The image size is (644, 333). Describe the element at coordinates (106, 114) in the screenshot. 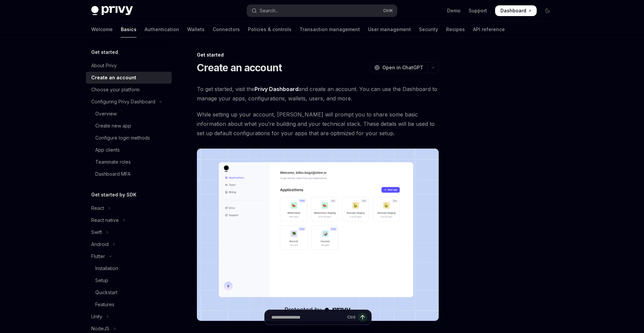

I see `div: Overview` at that location.